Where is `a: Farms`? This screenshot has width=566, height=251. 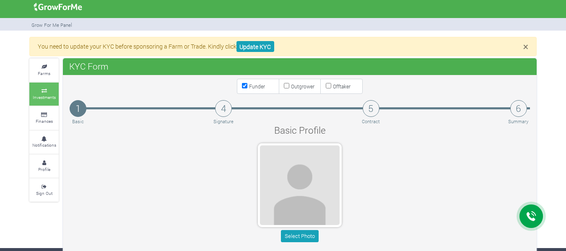 a: Farms is located at coordinates (44, 70).